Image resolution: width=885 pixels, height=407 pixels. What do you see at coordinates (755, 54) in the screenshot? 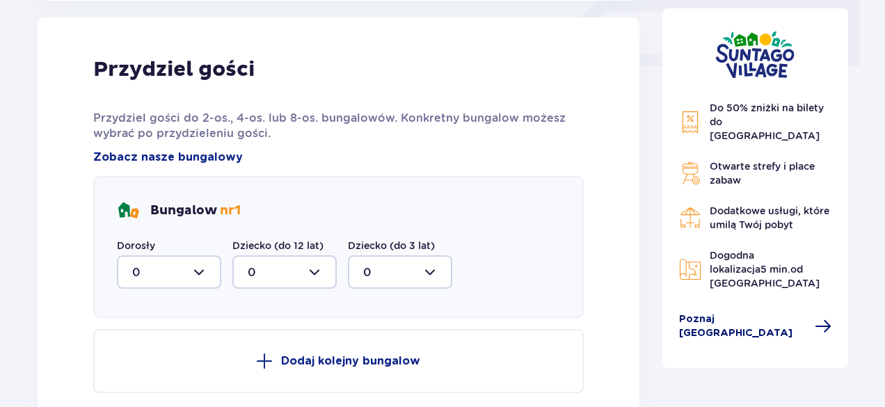
I see `img: Suntago Village` at bounding box center [755, 54].